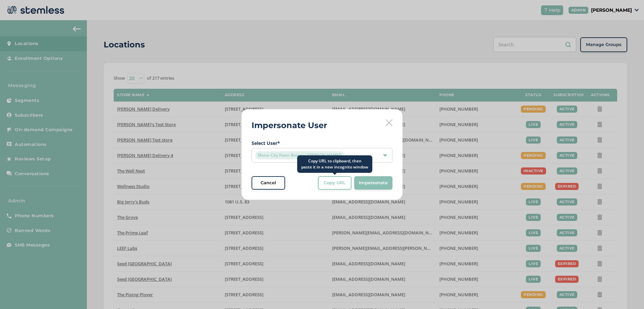 The height and width of the screenshot is (309, 644). What do you see at coordinates (335, 183) in the screenshot?
I see `button: Copy URL` at bounding box center [335, 183].